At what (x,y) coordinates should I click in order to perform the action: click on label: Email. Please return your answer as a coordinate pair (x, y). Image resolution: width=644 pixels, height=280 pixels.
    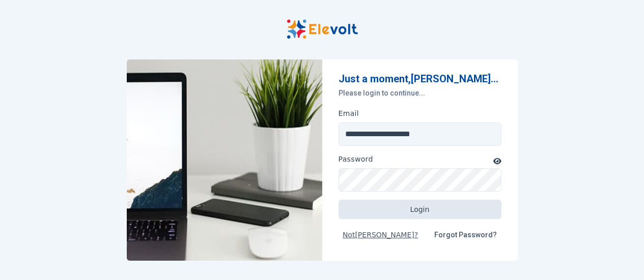
    Looking at the image, I should click on (349, 113).